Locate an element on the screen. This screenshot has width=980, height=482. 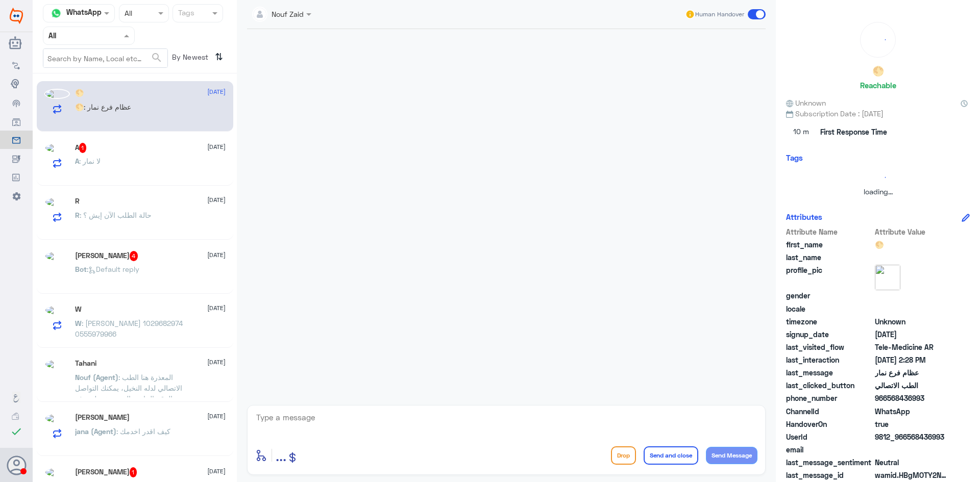
span: search is located at coordinates (157, 58).